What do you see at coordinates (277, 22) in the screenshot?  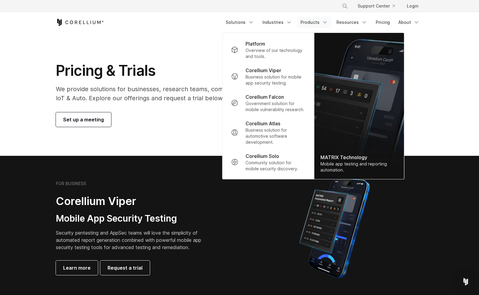 I see `a: Industries` at bounding box center [277, 22].